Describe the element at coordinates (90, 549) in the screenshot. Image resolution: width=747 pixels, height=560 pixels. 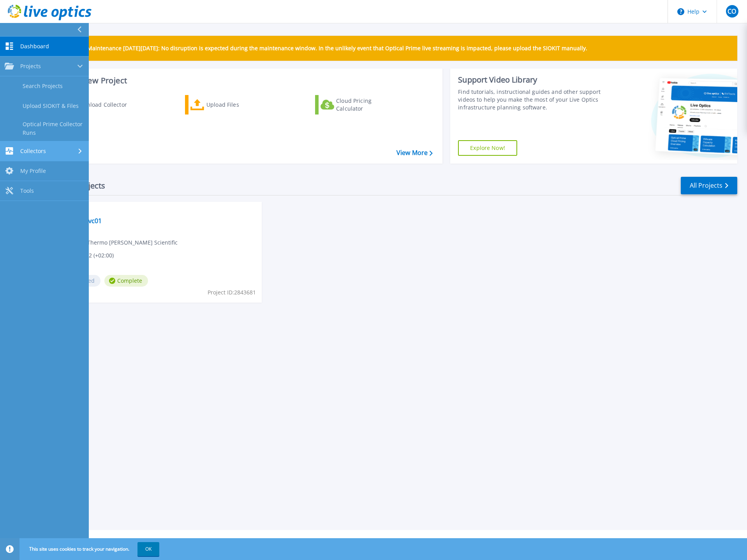
I see `span: This site uses cookies to track your navigation.` at that location.